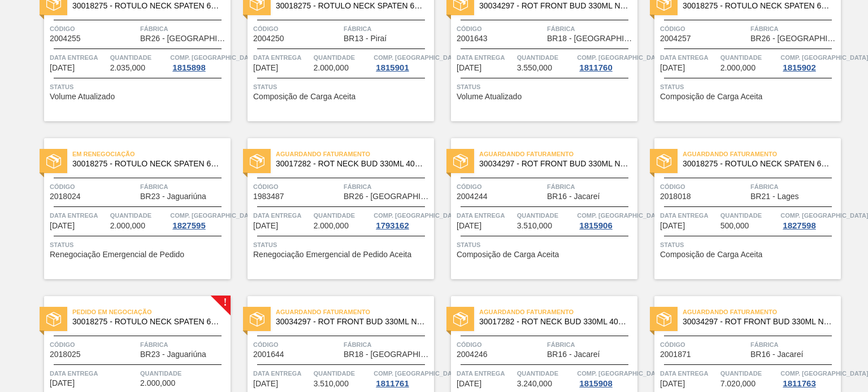  I want to click on div: 1827598, so click(799, 226).